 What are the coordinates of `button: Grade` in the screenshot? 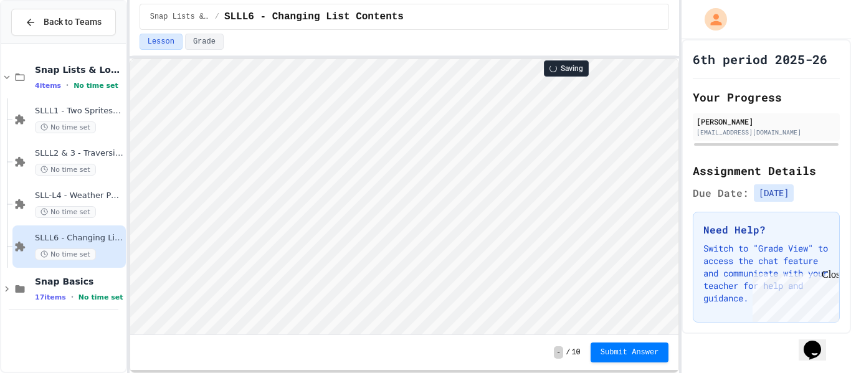 It's located at (204, 42).